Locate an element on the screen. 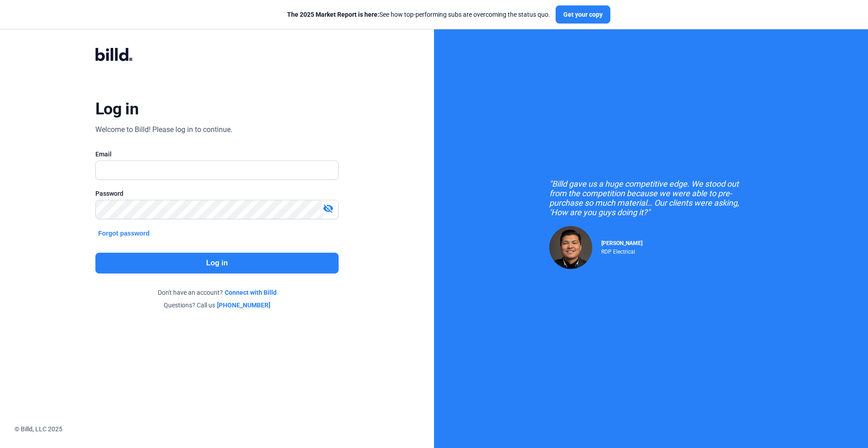 The height and width of the screenshot is (448, 868). button: Get your copy is located at coordinates (583, 14).